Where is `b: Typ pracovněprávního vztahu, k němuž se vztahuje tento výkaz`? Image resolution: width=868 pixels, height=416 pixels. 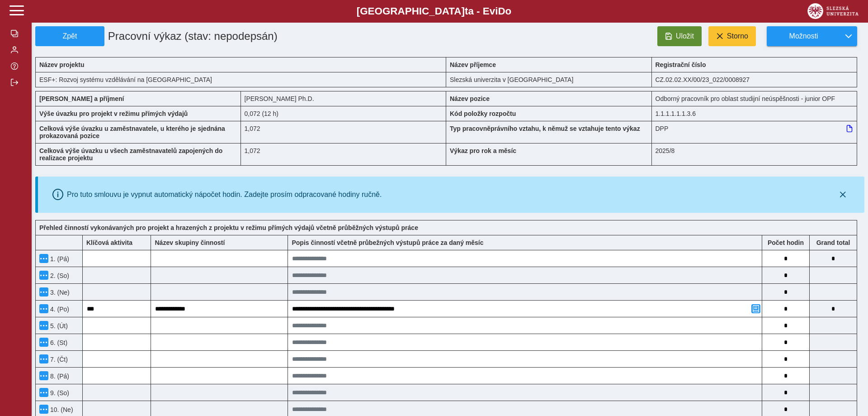 b: Typ pracovněprávního vztahu, k němuž se vztahuje tento výkaz is located at coordinates (545, 128).